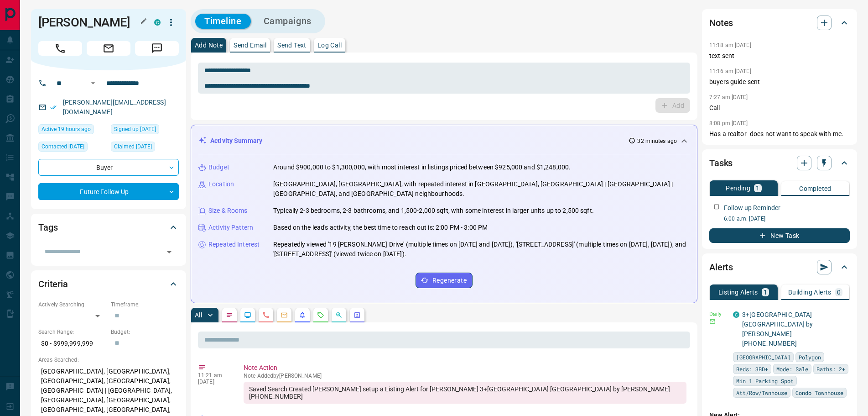 The width and height of the screenshot is (868, 416). I want to click on svg: Agent Actions, so click(357, 315).